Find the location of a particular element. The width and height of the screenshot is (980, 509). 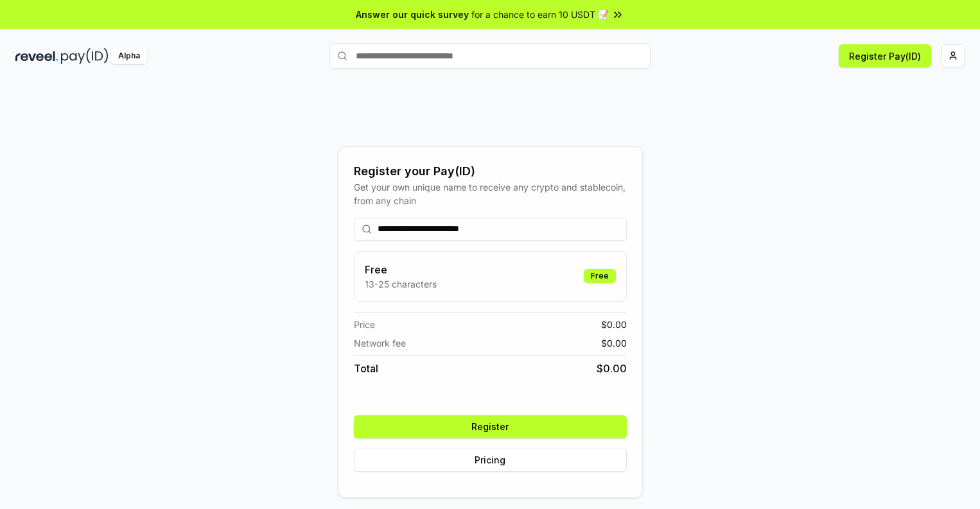

img: reveel_dark is located at coordinates (37, 56).